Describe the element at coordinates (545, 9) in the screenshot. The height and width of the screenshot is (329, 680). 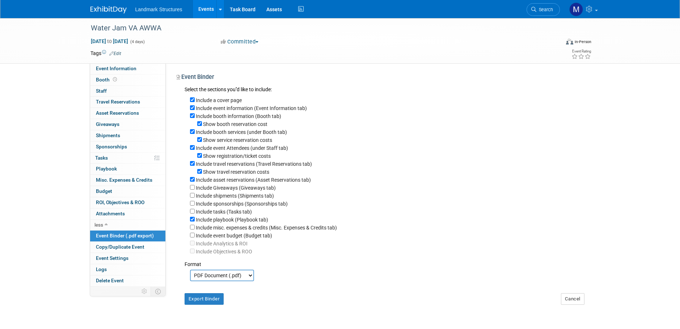
I see `span: Search` at that location.